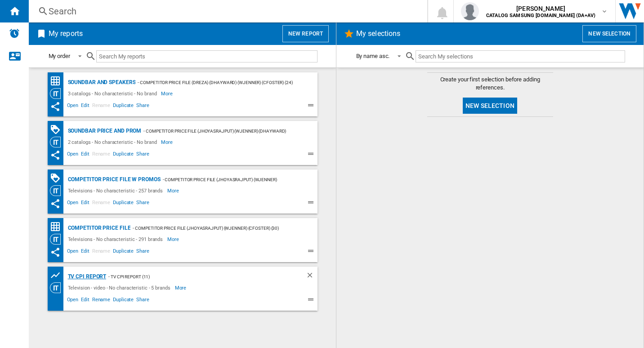 This screenshot has height=348, width=644. I want to click on div: By name asc., so click(373, 55).